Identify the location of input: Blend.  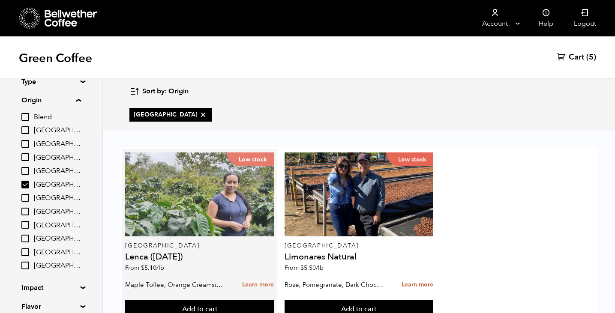
(25, 117).